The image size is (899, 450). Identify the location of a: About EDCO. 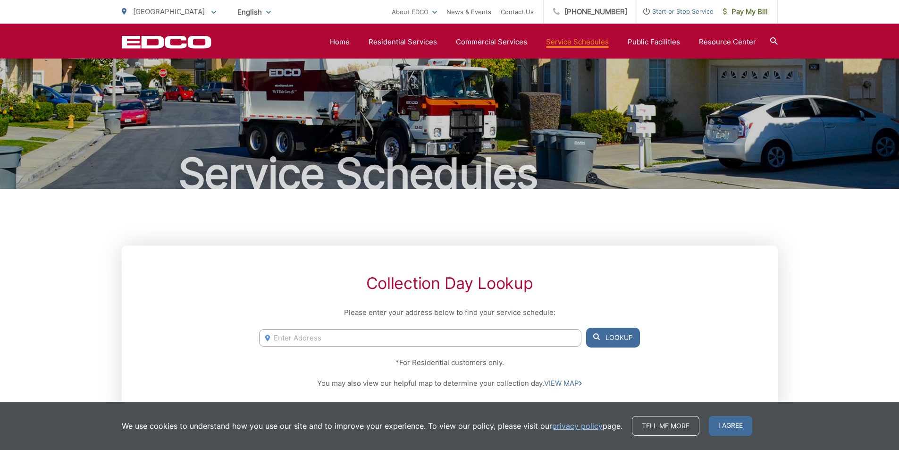
(414, 12).